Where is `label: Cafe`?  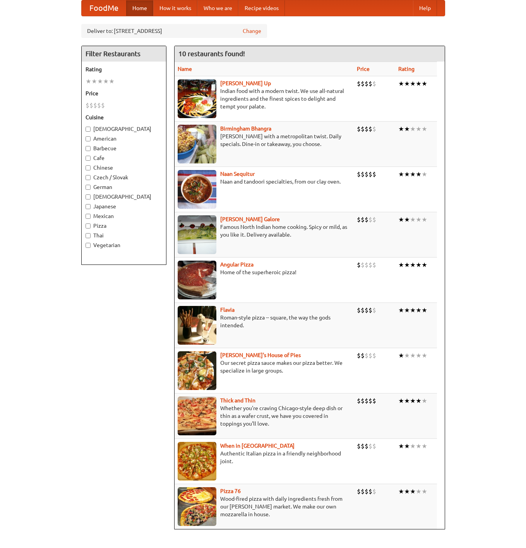
label: Cafe is located at coordinates (124, 158).